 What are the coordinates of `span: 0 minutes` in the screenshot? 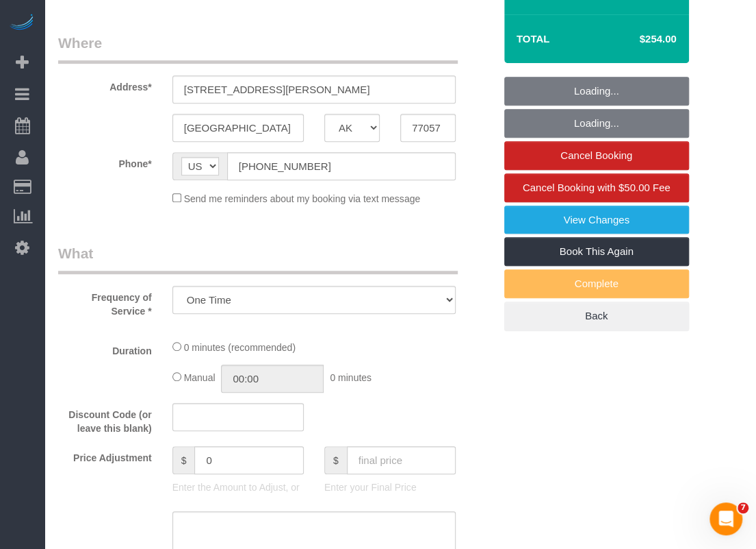 It's located at (351, 378).